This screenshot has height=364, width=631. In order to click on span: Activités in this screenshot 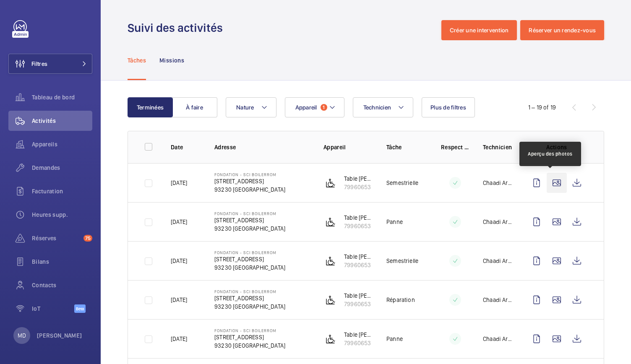, I will do `click(62, 121)`.